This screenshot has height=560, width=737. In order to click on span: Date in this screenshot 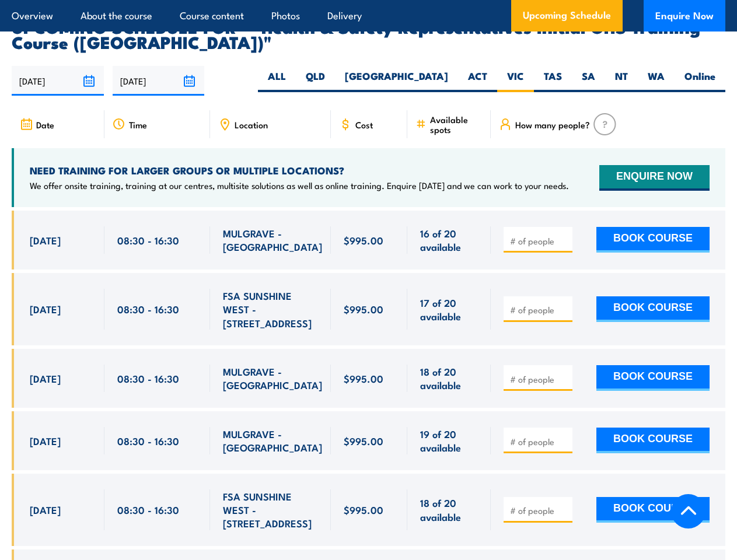, I will do `click(45, 125)`.